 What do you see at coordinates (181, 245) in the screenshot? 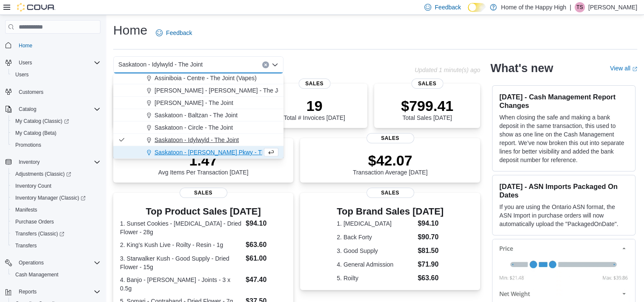
I see `dt: 2. King's Kush Live - Roilty - Resin - 1g` at bounding box center [181, 245].